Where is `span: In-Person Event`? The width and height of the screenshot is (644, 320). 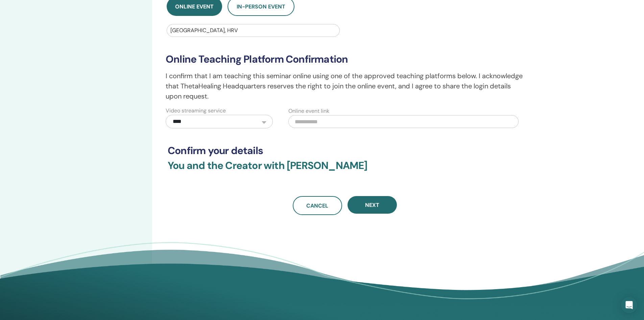 span: In-Person Event is located at coordinates (261, 7).